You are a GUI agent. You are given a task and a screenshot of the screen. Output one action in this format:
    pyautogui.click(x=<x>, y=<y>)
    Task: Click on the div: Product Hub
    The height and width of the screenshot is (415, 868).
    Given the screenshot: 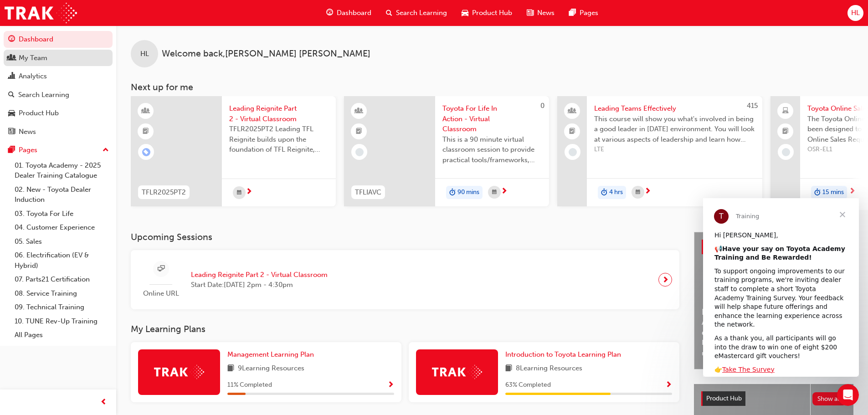 What is the action you would take?
    pyautogui.click(x=39, y=113)
    